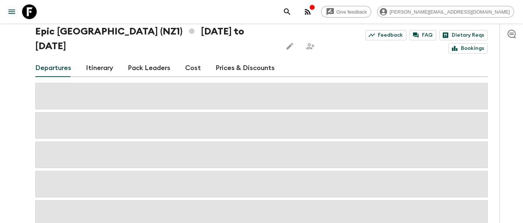  Describe the element at coordinates (53, 68) in the screenshot. I see `a: Departures` at that location.